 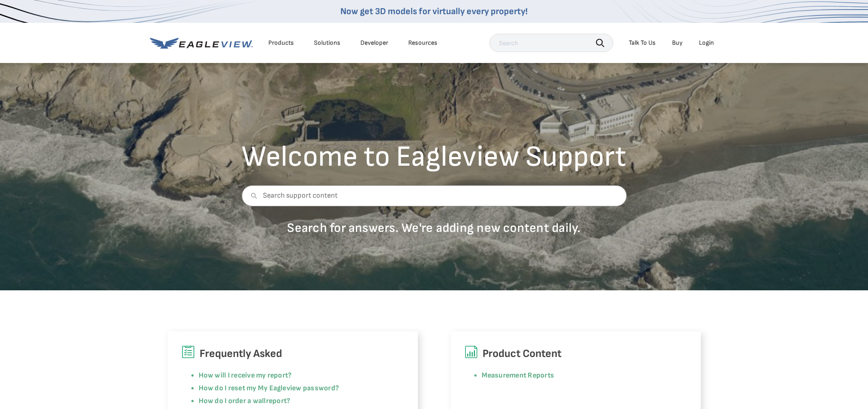 What do you see at coordinates (434, 196) in the screenshot?
I see `input: Search support content` at bounding box center [434, 196].